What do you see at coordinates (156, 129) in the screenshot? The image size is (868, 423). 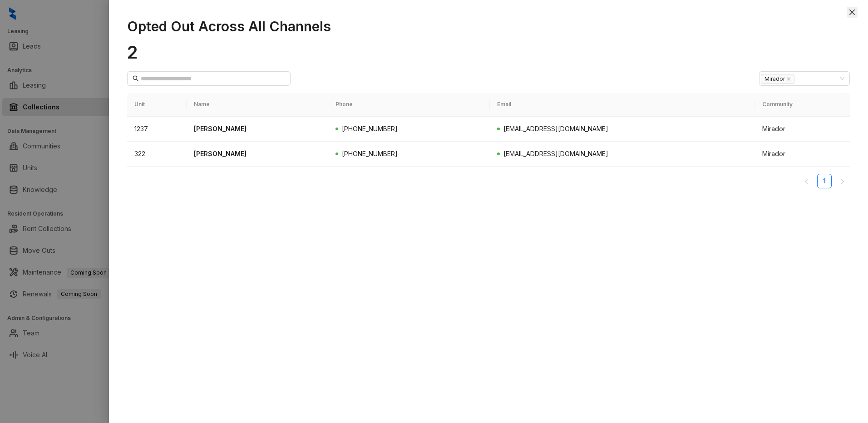 I see `td: 1237` at bounding box center [156, 129].